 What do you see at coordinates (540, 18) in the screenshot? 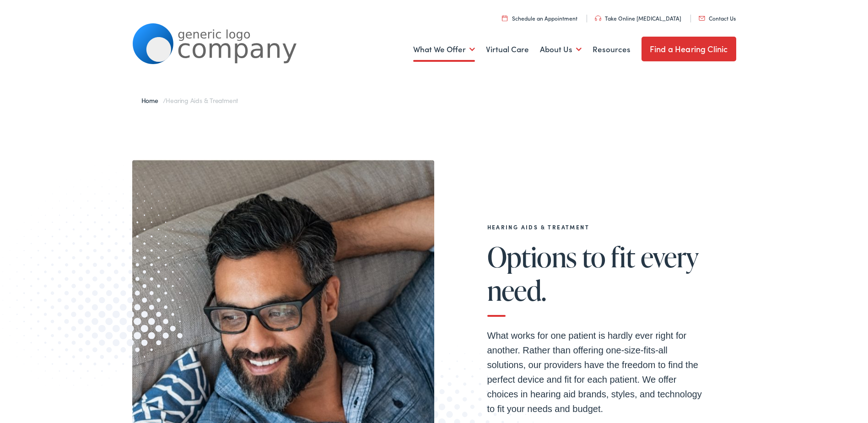
I see `a: Schedule an Appointment` at bounding box center [540, 18].